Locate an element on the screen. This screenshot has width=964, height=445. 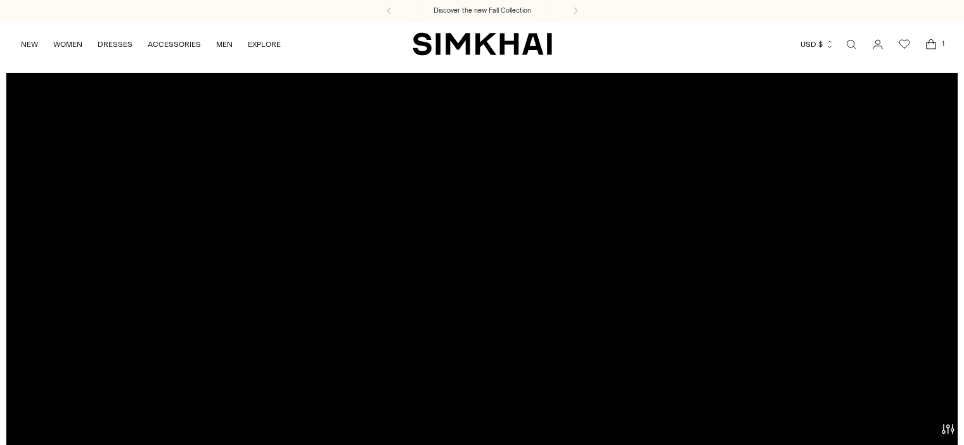
a: DRESSES is located at coordinates (115, 44).